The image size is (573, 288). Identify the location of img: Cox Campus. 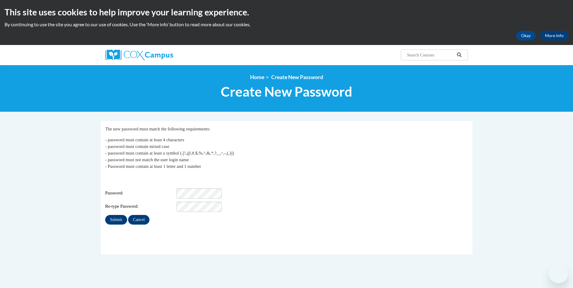
(139, 55).